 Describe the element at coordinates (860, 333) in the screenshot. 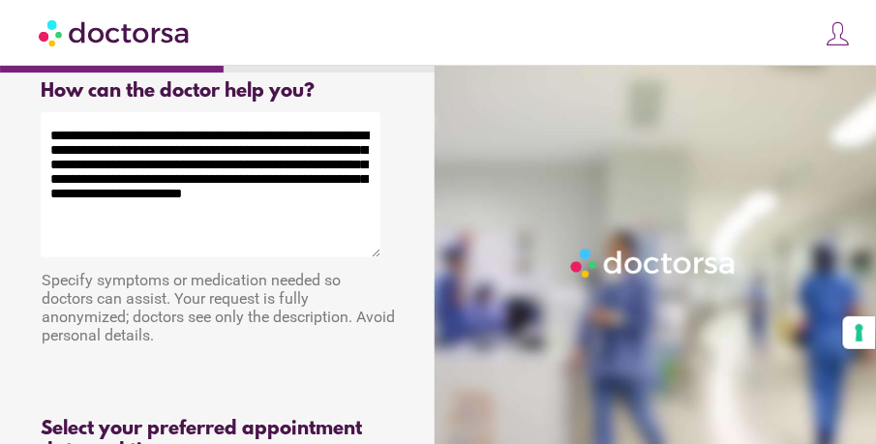

I see `button: Your consent preferences for tracking technologies` at that location.